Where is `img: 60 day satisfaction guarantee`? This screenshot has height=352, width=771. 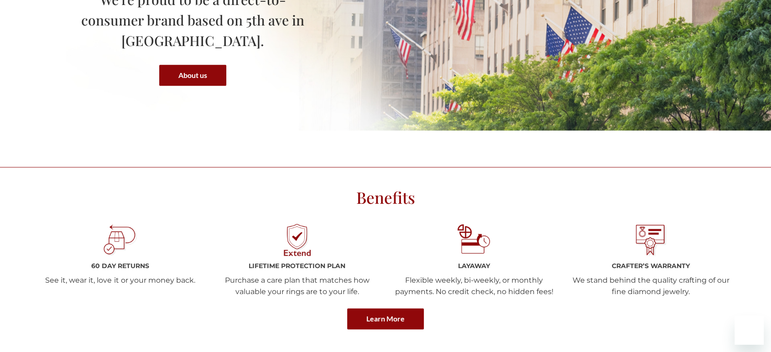
img: 60 day satisfaction guarantee is located at coordinates (120, 240).